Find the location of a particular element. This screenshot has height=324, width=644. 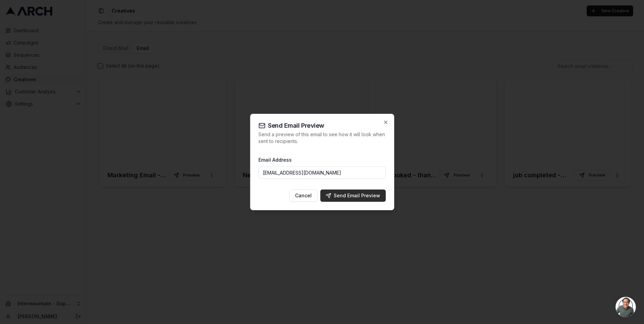

p: Send a preview of this email to see how it will look when sent to recipients. is located at coordinates (322, 138).